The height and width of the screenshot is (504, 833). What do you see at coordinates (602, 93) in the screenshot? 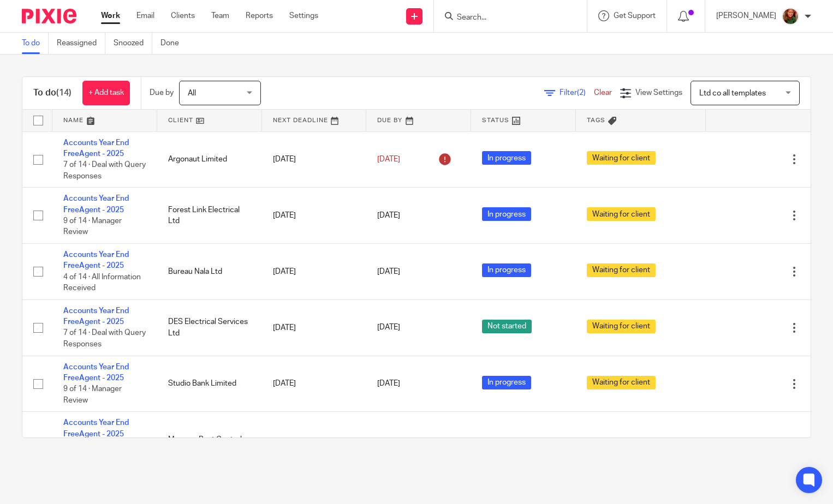
I see `a: Clear` at bounding box center [602, 93].